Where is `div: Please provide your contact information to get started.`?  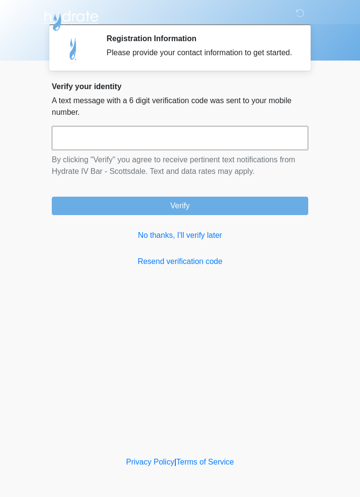
div: Please provide your contact information to get started. is located at coordinates (200, 53).